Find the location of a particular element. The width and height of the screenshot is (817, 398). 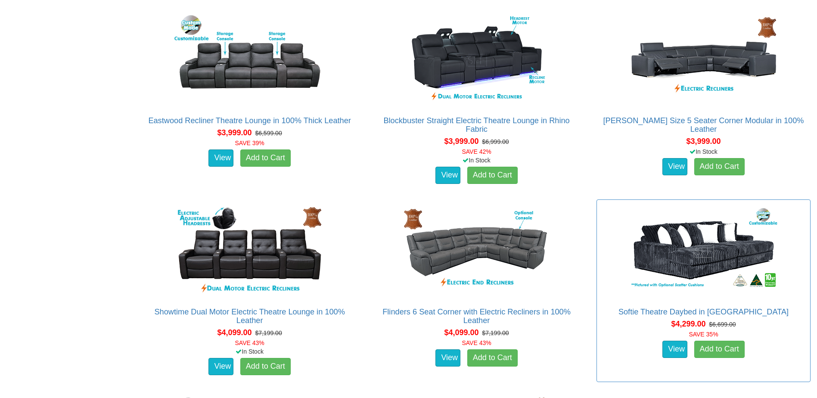

img: Flinders 6 Seat Corner with Electric Recliners in 100% Leather is located at coordinates (477, 252).